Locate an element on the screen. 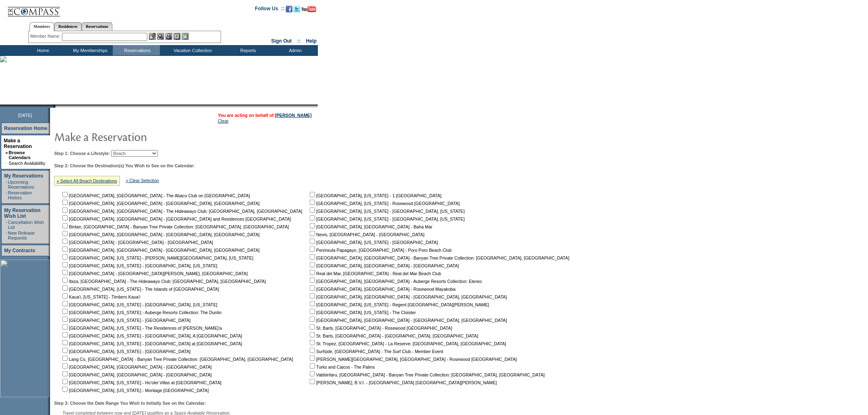 Image resolution: width=868 pixels, height=415 pixels. nobr: Turks and Caicos - The Palms is located at coordinates (341, 367).